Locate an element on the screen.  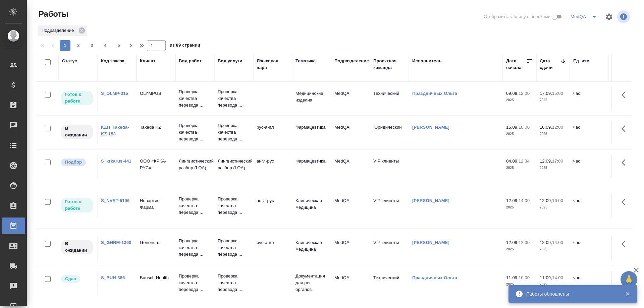
a: S_NVRT-5196 is located at coordinates (115, 200).